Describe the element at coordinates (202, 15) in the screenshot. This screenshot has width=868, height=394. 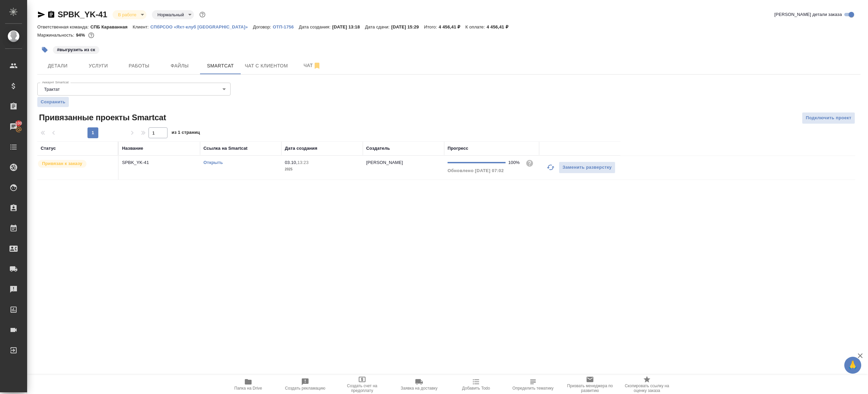
I see `button: Доп статусы указывают на важность/срочность заказа` at that location.